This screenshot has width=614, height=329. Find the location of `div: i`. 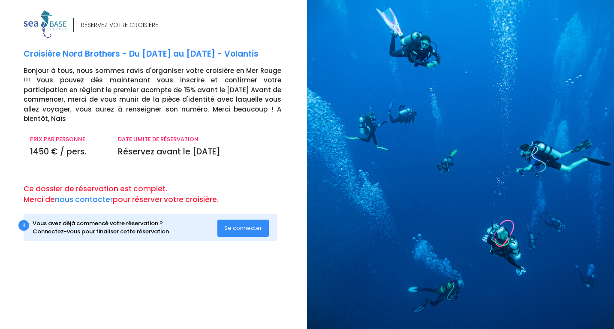

div: i is located at coordinates (24, 225).